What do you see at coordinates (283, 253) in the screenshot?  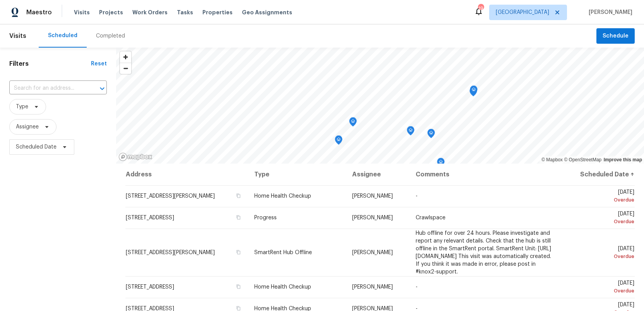 I see `span: SmartRent Hub Offline` at bounding box center [283, 253].